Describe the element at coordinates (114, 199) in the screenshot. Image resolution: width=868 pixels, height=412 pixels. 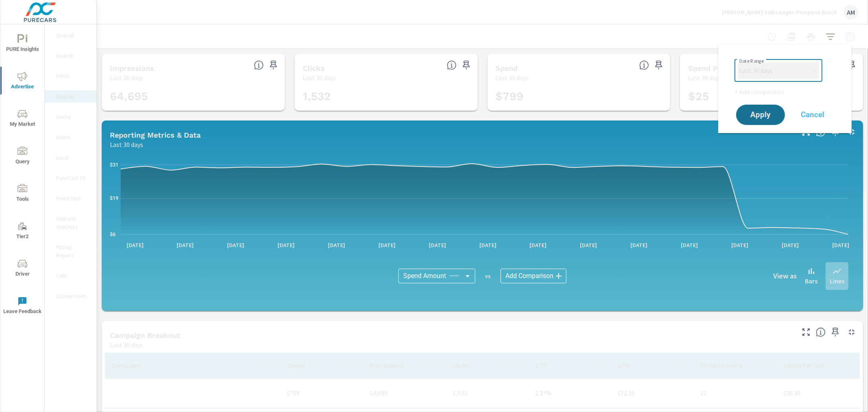
I see `text: $19` at that location.